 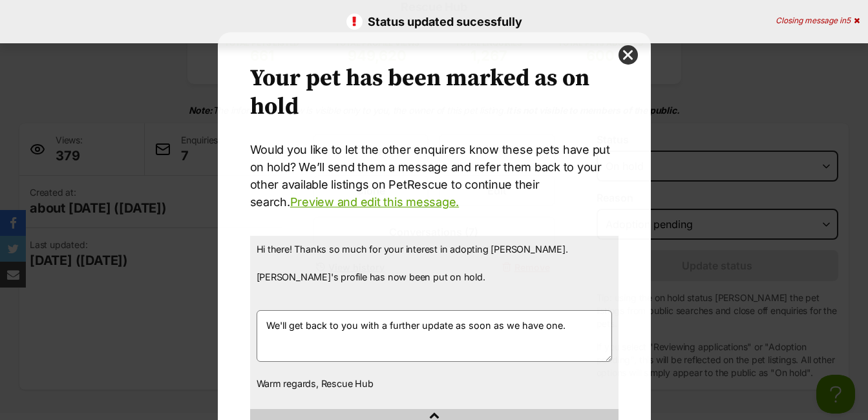 I want to click on div: Closing message in, so click(x=818, y=21).